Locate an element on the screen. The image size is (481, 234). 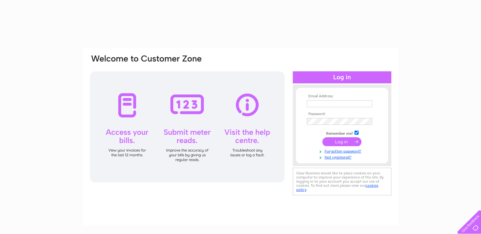
td: Remember me? is located at coordinates (342, 133).